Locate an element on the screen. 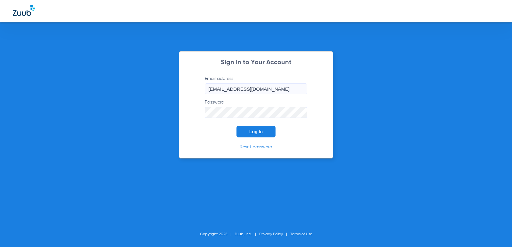  img: Zuub Logo is located at coordinates (24, 10).